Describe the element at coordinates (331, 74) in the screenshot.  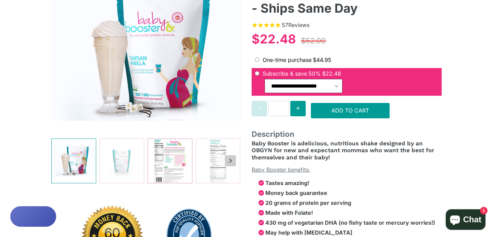
I see `span: recurring price` at that location.